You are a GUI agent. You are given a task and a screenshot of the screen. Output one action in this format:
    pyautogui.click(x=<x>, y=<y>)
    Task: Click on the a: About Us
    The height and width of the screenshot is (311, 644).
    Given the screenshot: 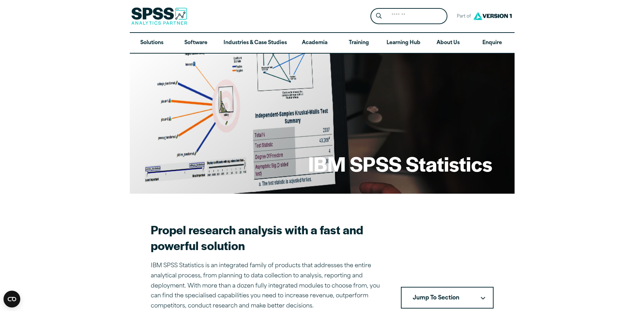 What is the action you would take?
    pyautogui.click(x=448, y=43)
    